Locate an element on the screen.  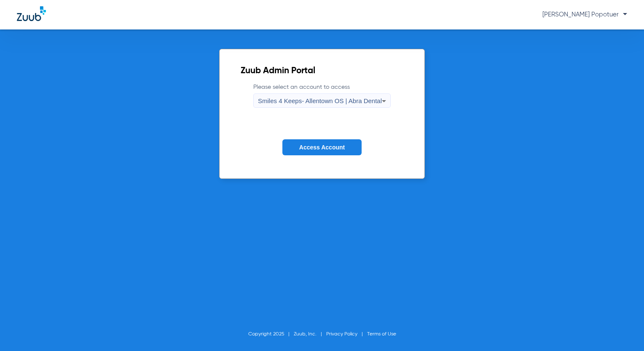
img: Zuub Logo is located at coordinates (31, 13).